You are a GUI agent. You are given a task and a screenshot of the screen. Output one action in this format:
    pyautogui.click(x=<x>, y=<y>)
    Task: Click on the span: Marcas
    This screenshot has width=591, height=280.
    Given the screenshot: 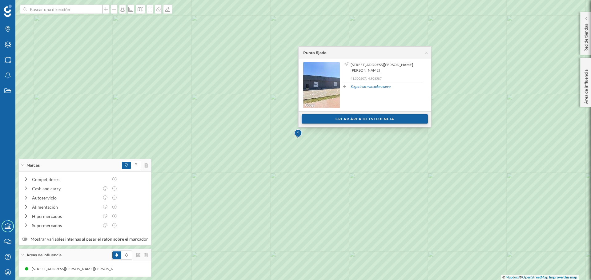 What is the action you would take?
    pyautogui.click(x=33, y=165)
    